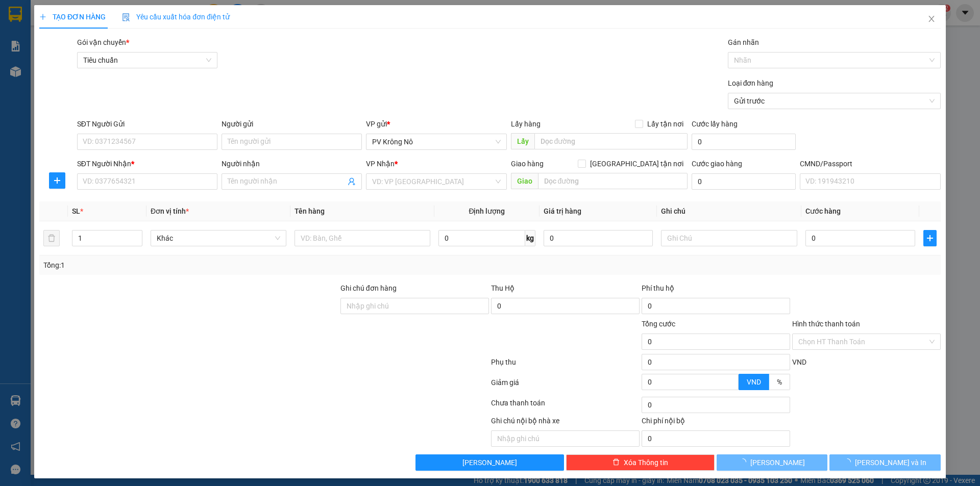  What do you see at coordinates (176, 17) in the screenshot?
I see `span: Yêu cầu xuất hóa đơn điện tử` at bounding box center [176, 17].